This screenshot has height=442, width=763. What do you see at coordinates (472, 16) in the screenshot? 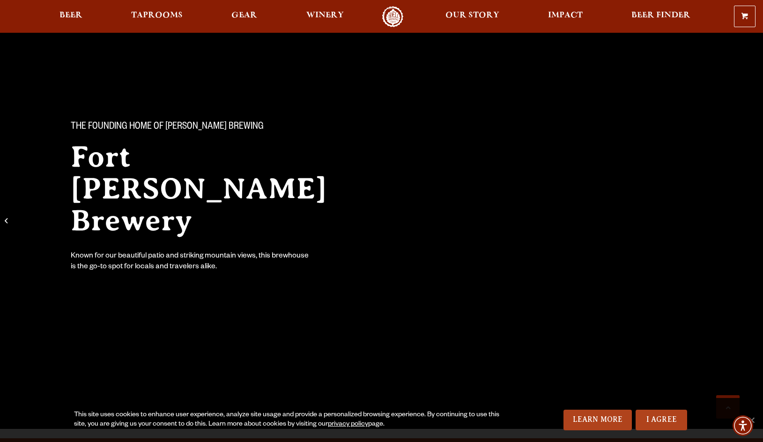
I see `a: Our Story` at bounding box center [472, 16].